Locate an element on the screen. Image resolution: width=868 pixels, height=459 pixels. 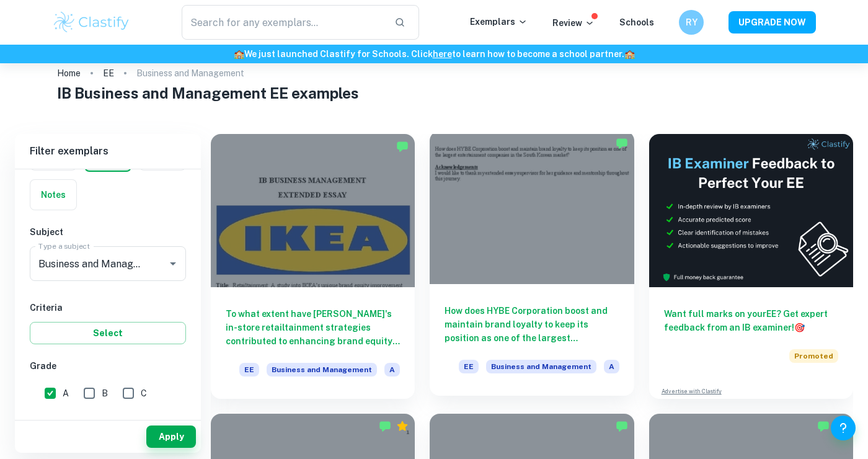
button: Select is located at coordinates (108, 333).